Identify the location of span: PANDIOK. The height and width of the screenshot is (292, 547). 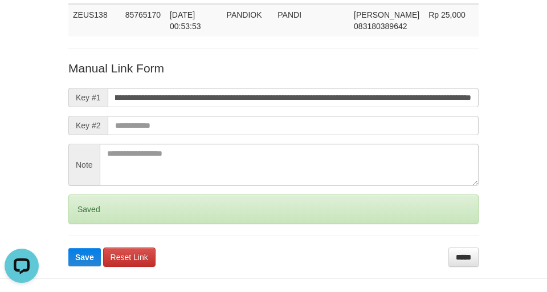
(244, 15).